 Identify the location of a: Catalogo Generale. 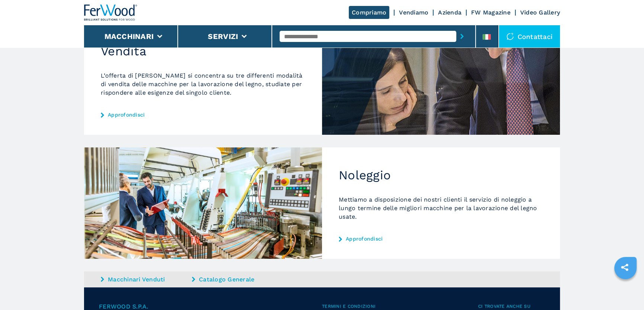
(236, 279).